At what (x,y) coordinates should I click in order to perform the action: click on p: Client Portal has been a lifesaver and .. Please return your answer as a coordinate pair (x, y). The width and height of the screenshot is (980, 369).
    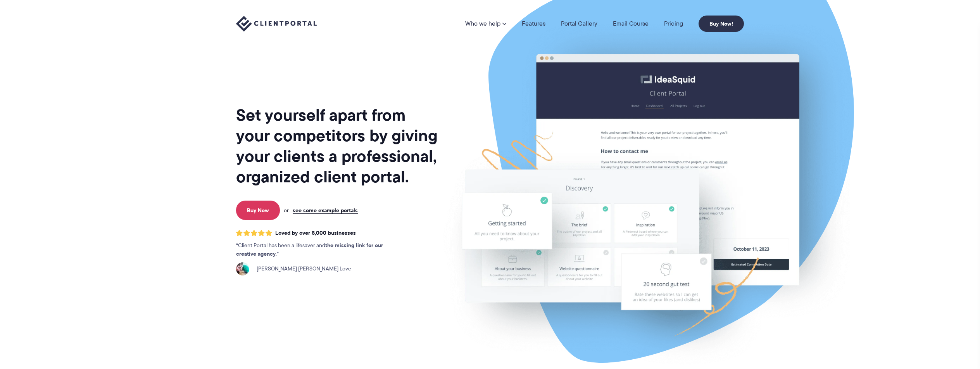
    Looking at the image, I should click on (318, 250).